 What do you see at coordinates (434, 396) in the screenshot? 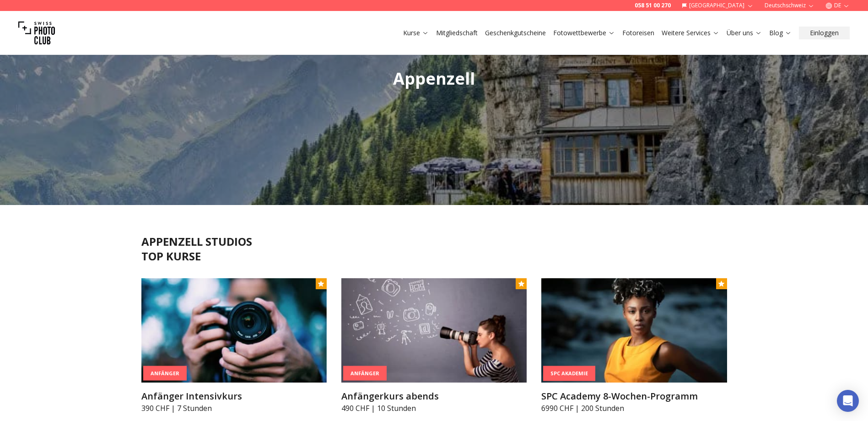
I see `h3: Anfängerkurs abends` at bounding box center [434, 396].